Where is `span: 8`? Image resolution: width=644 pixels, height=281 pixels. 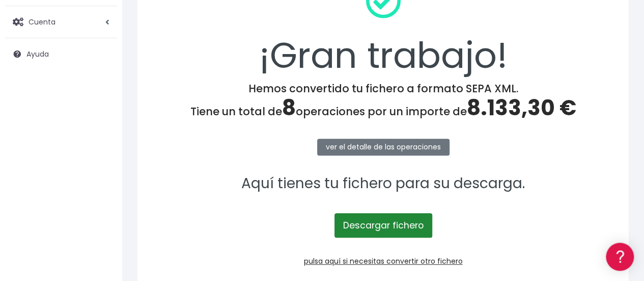
span: 8 is located at coordinates (288, 108).